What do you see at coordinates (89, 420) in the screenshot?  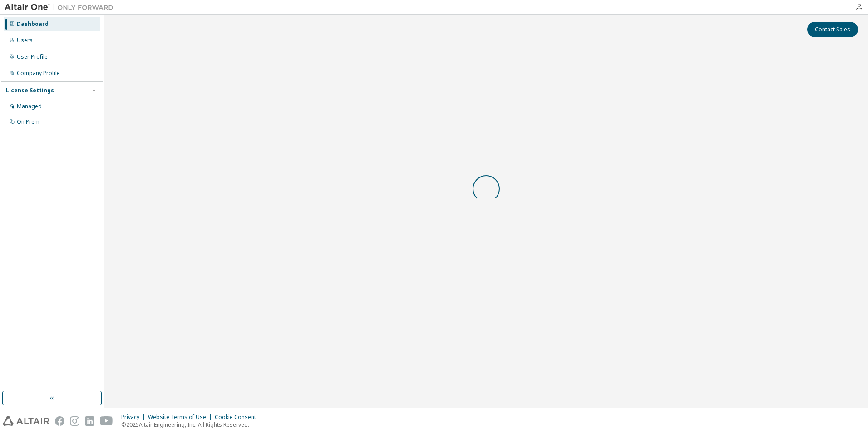 I see `img: linkedin.svg` at bounding box center [89, 420].